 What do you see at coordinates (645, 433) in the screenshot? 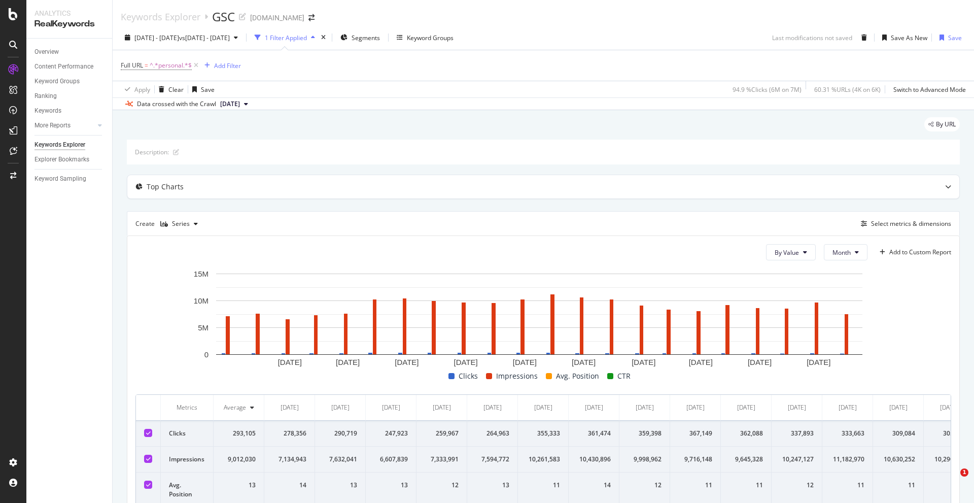
I see `div: 359,398` at bounding box center [645, 433].